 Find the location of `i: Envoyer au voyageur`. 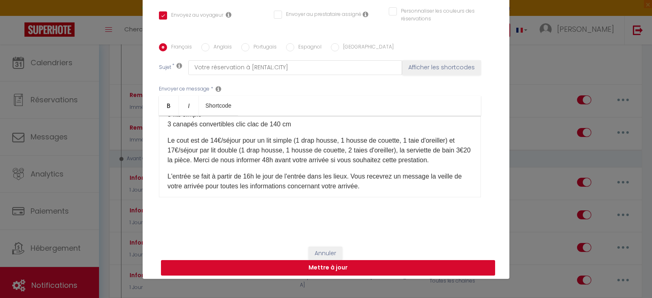

i: Envoyer au voyageur is located at coordinates (229, 15).